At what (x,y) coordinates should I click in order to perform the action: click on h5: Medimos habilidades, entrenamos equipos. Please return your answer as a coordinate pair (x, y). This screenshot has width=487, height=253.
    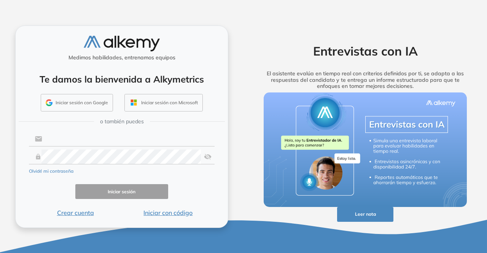
    Looking at the image, I should click on (122, 57).